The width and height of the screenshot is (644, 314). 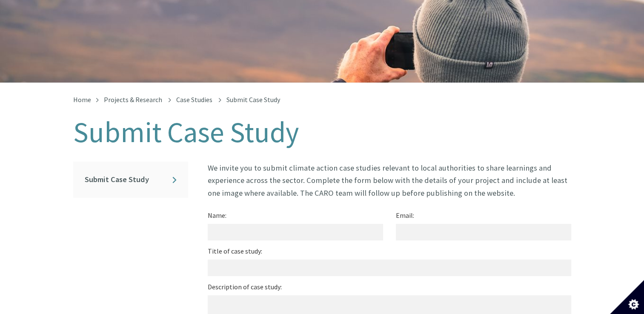 I want to click on h1: Submit Case Study, so click(x=322, y=132).